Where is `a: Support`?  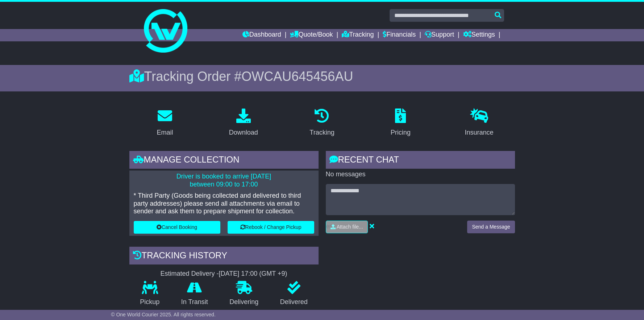 a: Support is located at coordinates (439, 35).